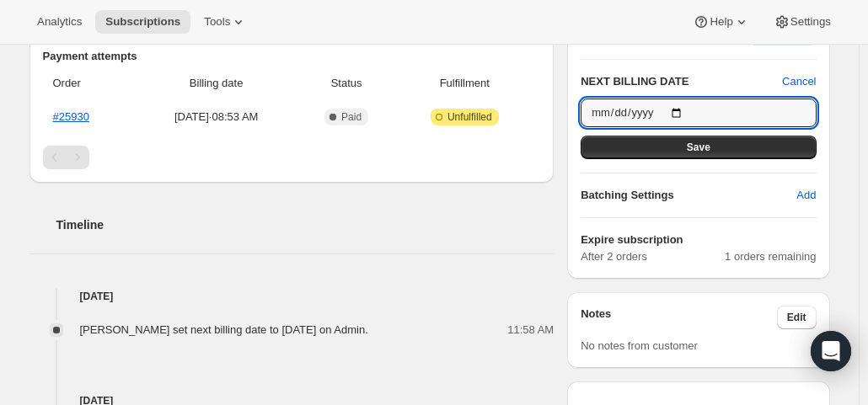 Image resolution: width=868 pixels, height=405 pixels. What do you see at coordinates (291, 56) in the screenshot?
I see `h2: Payment attempts` at bounding box center [291, 56].